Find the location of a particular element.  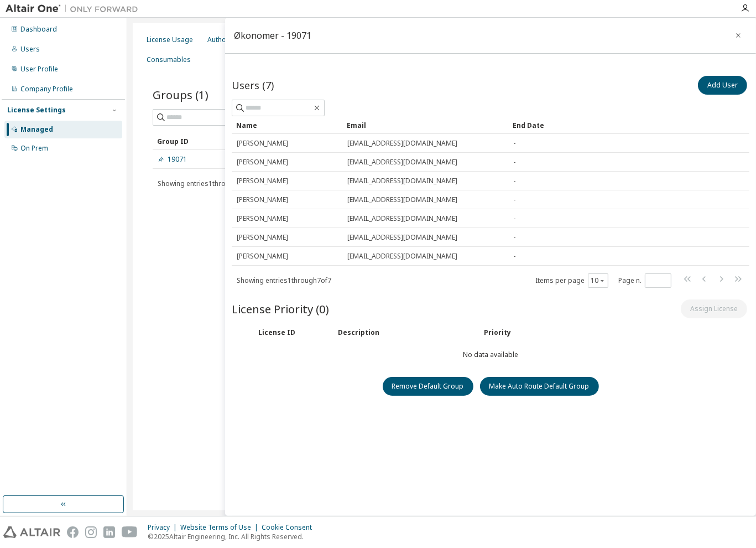

div: Name is located at coordinates (287, 125).